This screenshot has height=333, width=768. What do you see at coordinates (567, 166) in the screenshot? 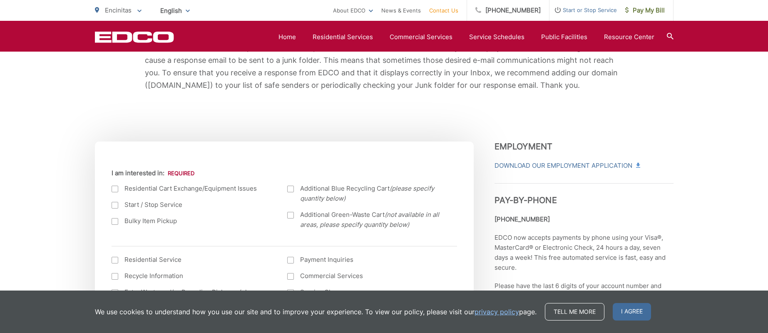
I see `a: Download Our Employment Application` at bounding box center [567, 166].